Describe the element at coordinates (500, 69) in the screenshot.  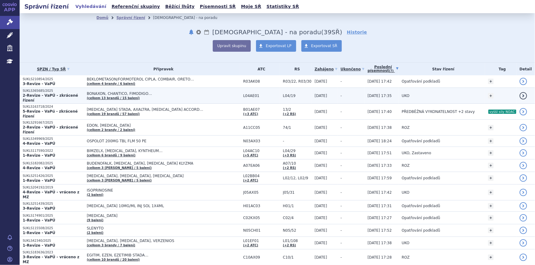
I see `th: Tag` at that location.